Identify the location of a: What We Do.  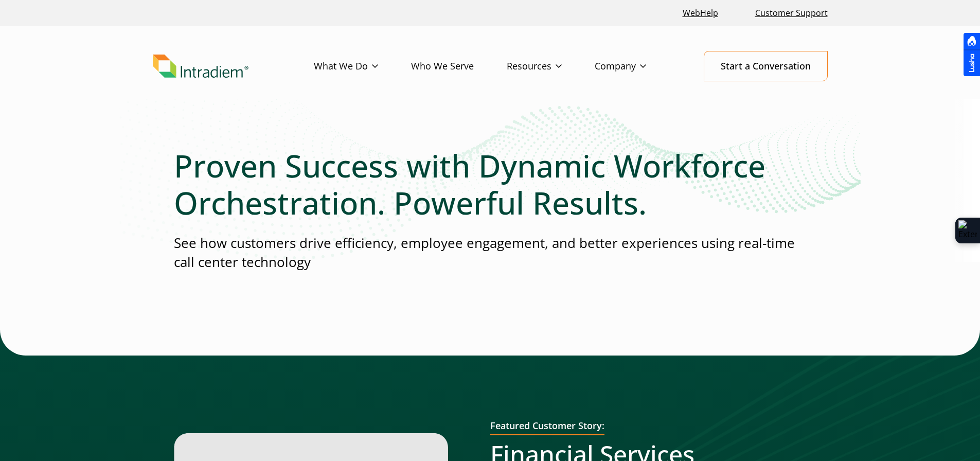
(362, 67).